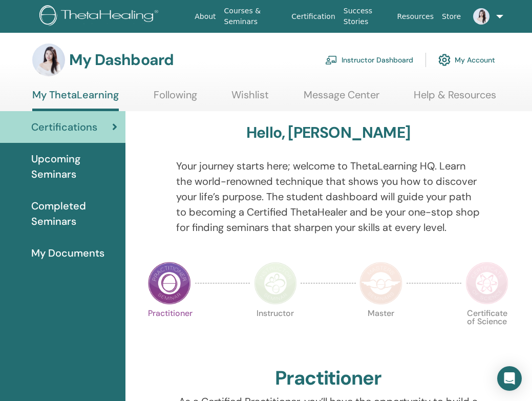 The height and width of the screenshot is (401, 532). Describe the element at coordinates (101, 17) in the screenshot. I see `img: logo.png` at that location.